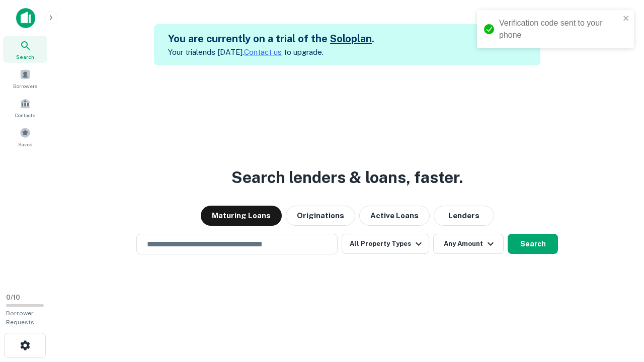 Image resolution: width=644 pixels, height=362 pixels. I want to click on span: Borrower Requests, so click(20, 317).